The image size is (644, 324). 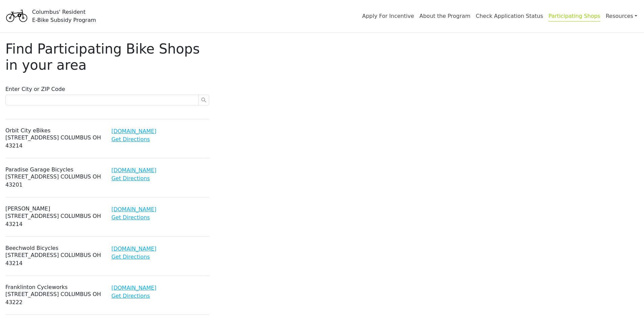 What do you see at coordinates (16, 16) in the screenshot?
I see `img: Program logo` at bounding box center [16, 16].